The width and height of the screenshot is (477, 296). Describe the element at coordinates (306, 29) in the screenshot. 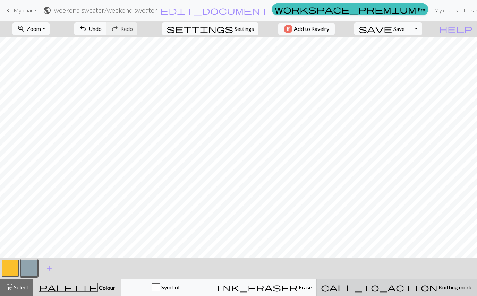

I see `button: Add to Ravelry` at that location.